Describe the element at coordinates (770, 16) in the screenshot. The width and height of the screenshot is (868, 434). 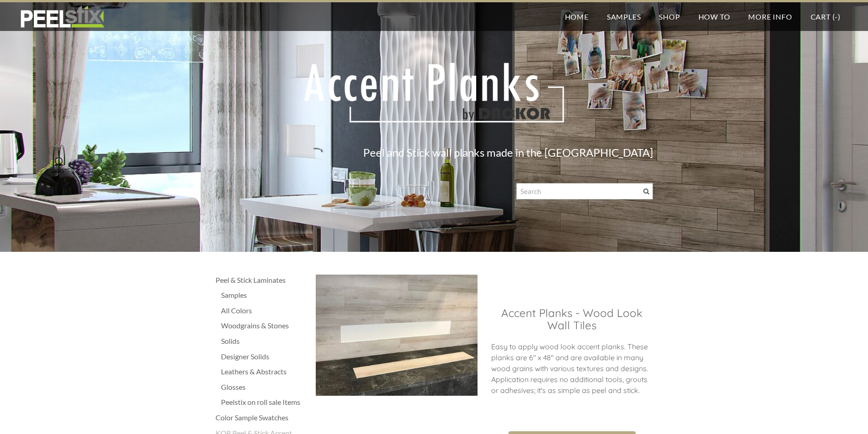
I see `a: More Info` at that location.